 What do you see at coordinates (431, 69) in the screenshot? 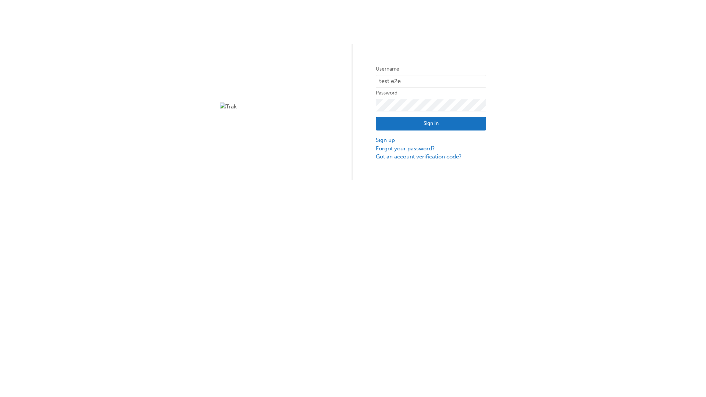
I see `label: Username` at bounding box center [431, 69].